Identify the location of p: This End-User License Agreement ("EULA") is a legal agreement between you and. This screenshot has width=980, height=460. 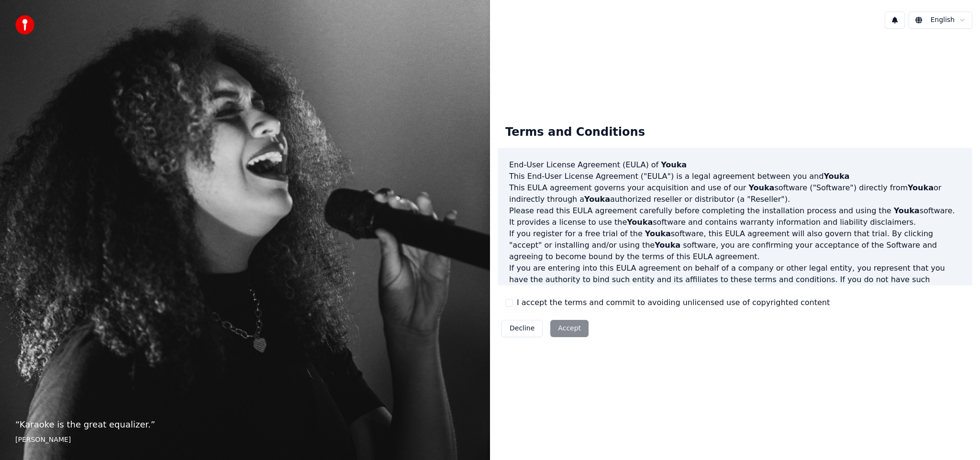
(735, 177).